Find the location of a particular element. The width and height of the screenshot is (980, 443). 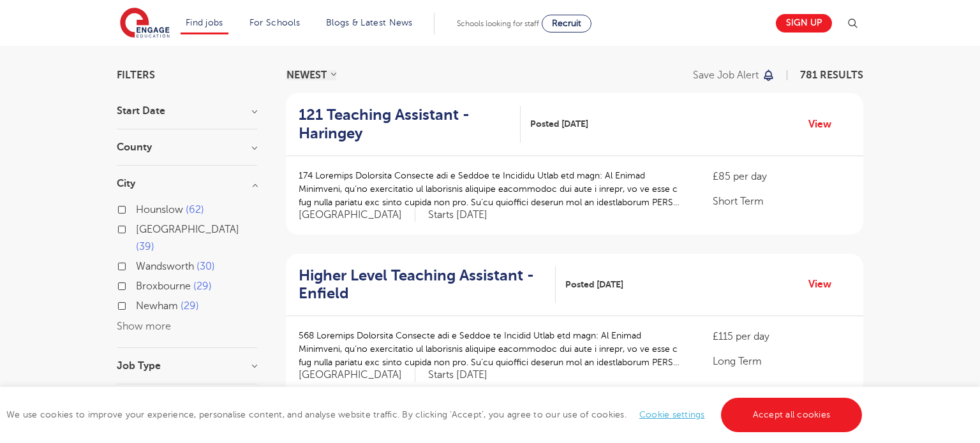

span: Broxbourne is located at coordinates (164, 286).